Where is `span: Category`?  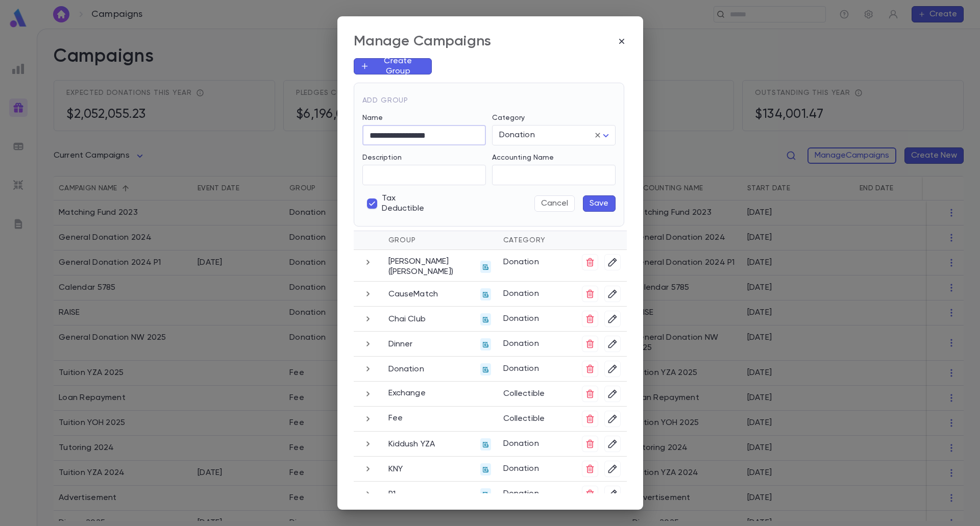 span: Category is located at coordinates (525, 241).